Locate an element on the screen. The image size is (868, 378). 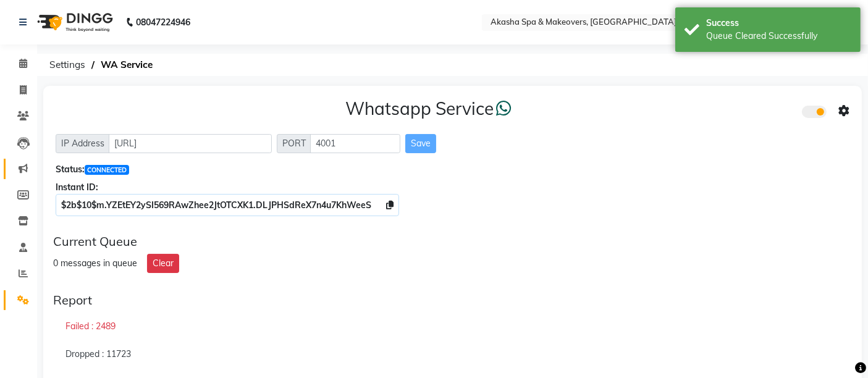
div: Status: is located at coordinates (453, 169).